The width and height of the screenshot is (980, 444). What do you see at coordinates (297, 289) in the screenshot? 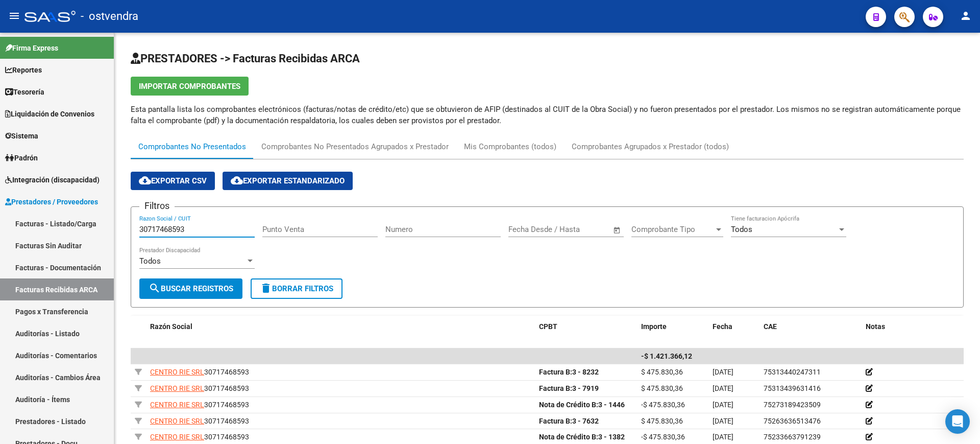
I see `span: Borrar Filtros` at bounding box center [297, 289].